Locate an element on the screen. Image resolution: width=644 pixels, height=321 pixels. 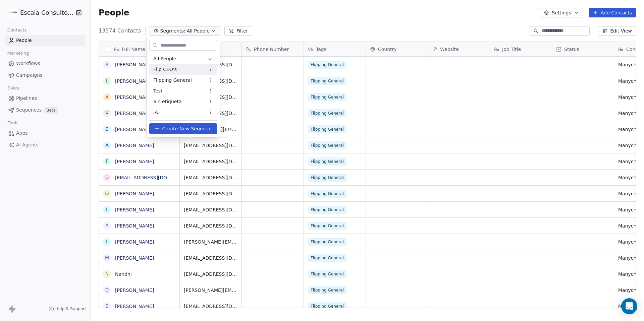
img: logo_orange.svg is located at coordinates (13, 13).